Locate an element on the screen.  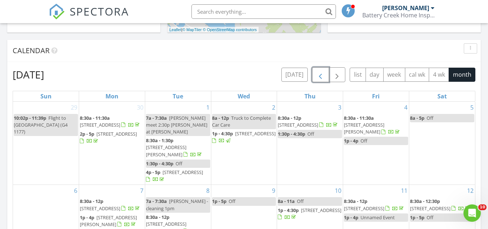
td: Go to July 3, 2025 is located at coordinates (310, 143).